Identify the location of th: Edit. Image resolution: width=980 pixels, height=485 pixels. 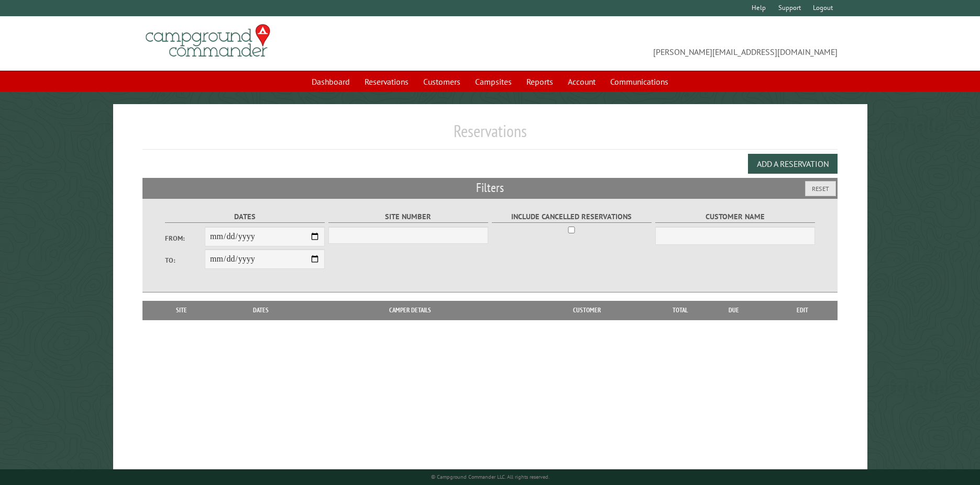
(802, 310).